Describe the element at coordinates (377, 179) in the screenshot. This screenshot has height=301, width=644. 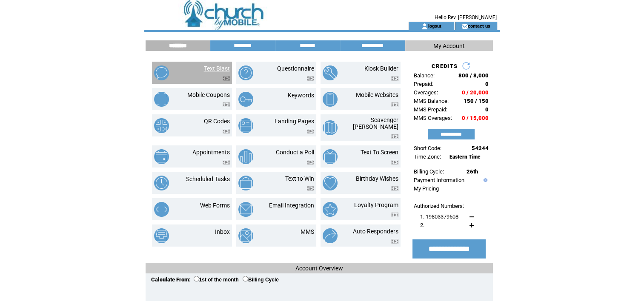
I see `a: Birthday Wishes` at that location.